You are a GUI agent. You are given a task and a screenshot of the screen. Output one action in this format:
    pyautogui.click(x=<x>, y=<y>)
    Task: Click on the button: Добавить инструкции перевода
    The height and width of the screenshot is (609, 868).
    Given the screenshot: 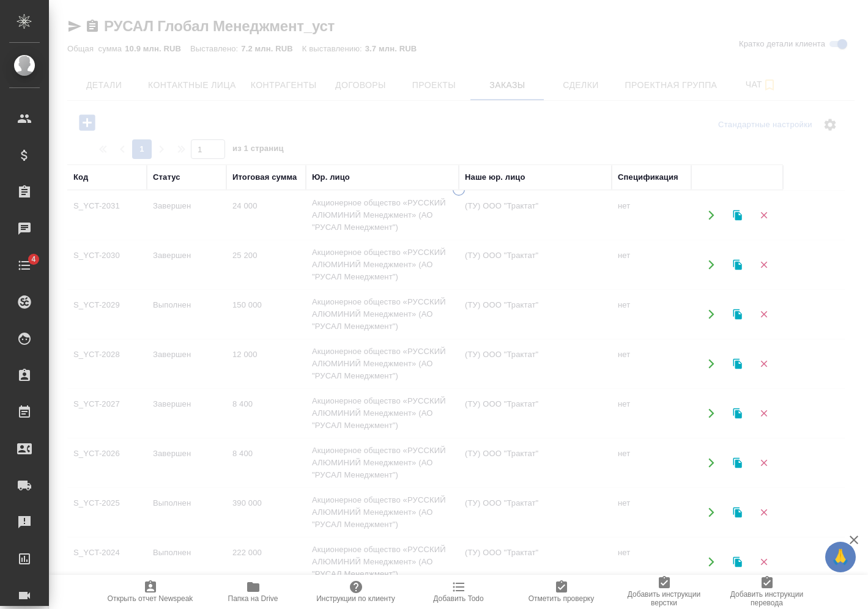 What is the action you would take?
    pyautogui.click(x=767, y=592)
    